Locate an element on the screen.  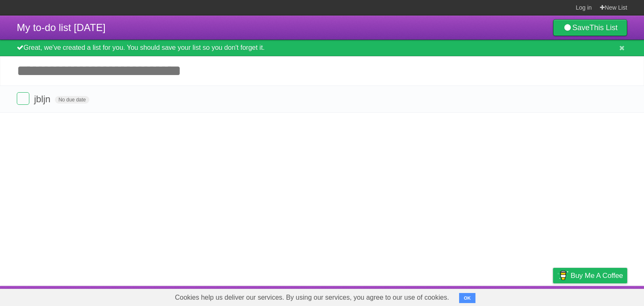
a: SaveThis List is located at coordinates (590, 28).